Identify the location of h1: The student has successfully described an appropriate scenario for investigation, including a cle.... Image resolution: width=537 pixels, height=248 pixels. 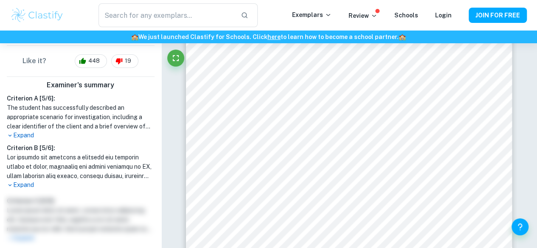
(81, 117).